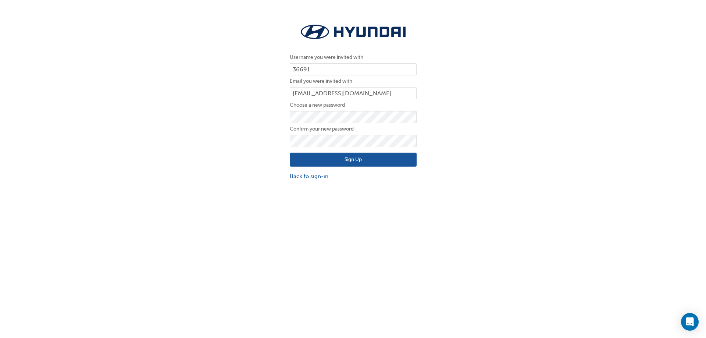 The height and width of the screenshot is (338, 706). What do you see at coordinates (353, 176) in the screenshot?
I see `a: Back to sign-in` at bounding box center [353, 176].